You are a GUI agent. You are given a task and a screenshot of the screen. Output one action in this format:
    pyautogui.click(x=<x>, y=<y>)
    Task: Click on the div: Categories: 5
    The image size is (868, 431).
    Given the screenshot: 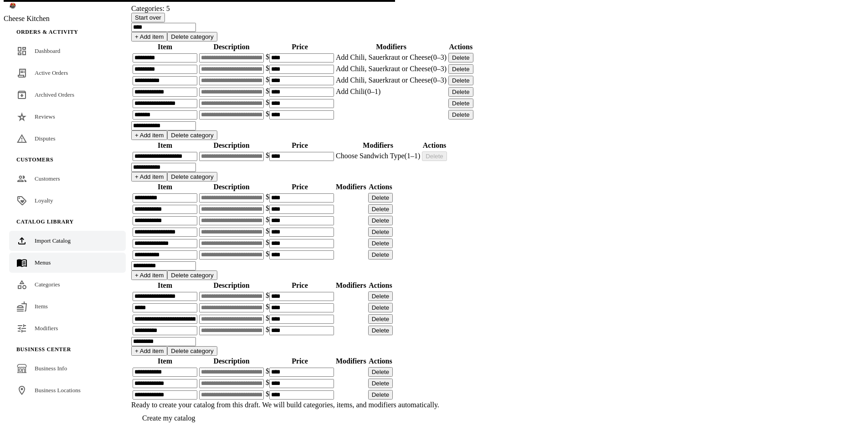 What is the action you would take?
    pyautogui.click(x=303, y=9)
    